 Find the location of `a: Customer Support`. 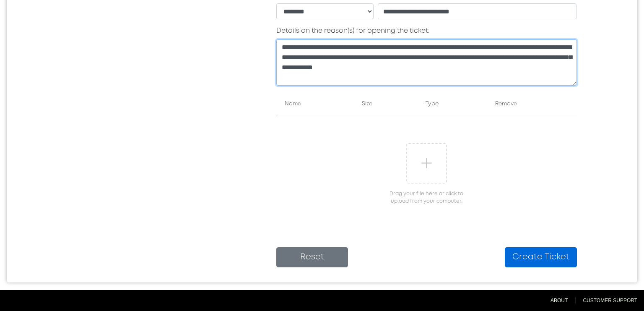

a: Customer Support is located at coordinates (610, 301).